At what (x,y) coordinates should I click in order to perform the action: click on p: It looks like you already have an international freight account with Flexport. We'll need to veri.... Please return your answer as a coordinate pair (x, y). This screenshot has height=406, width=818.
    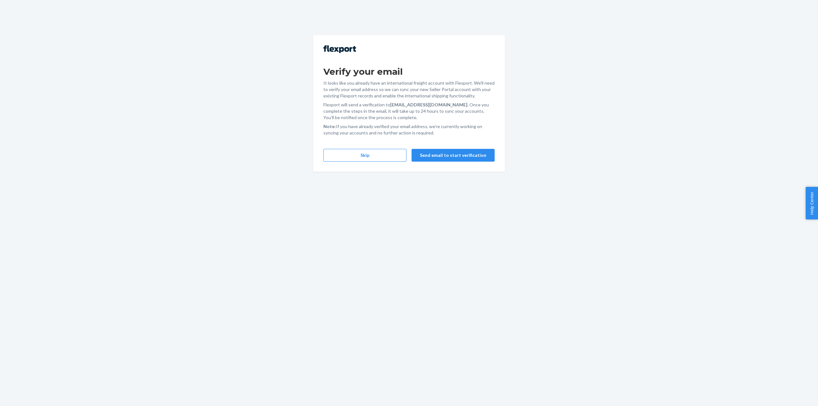
    Looking at the image, I should click on (409, 89).